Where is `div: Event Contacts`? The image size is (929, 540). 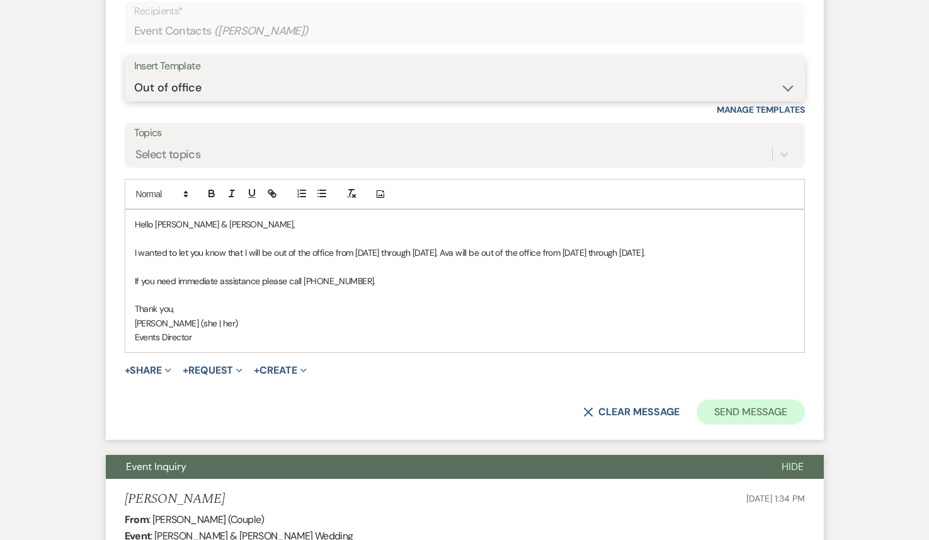
div: Event Contacts is located at coordinates (465, 31).